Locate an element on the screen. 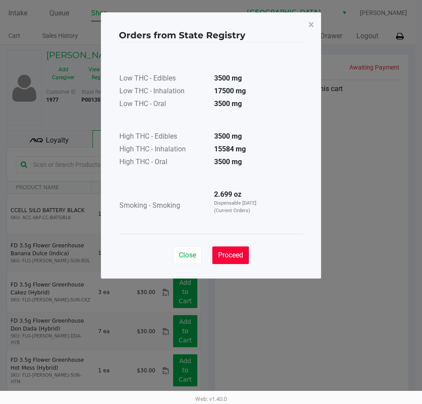 Image resolution: width=422 pixels, height=404 pixels. span: Close is located at coordinates (187, 255).